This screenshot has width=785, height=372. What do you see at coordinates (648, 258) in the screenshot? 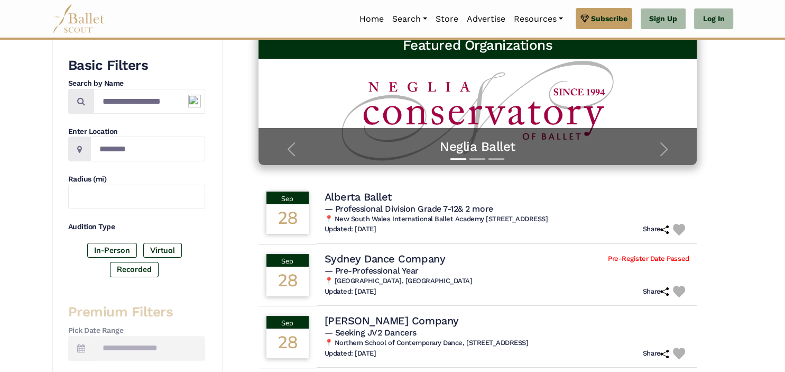
I see `span: Pre-Register Date Passed` at bounding box center [648, 258].